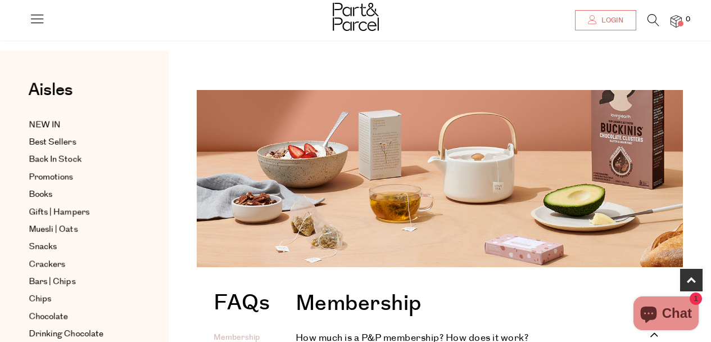  Describe the element at coordinates (80, 195) in the screenshot. I see `a: Books` at that location.